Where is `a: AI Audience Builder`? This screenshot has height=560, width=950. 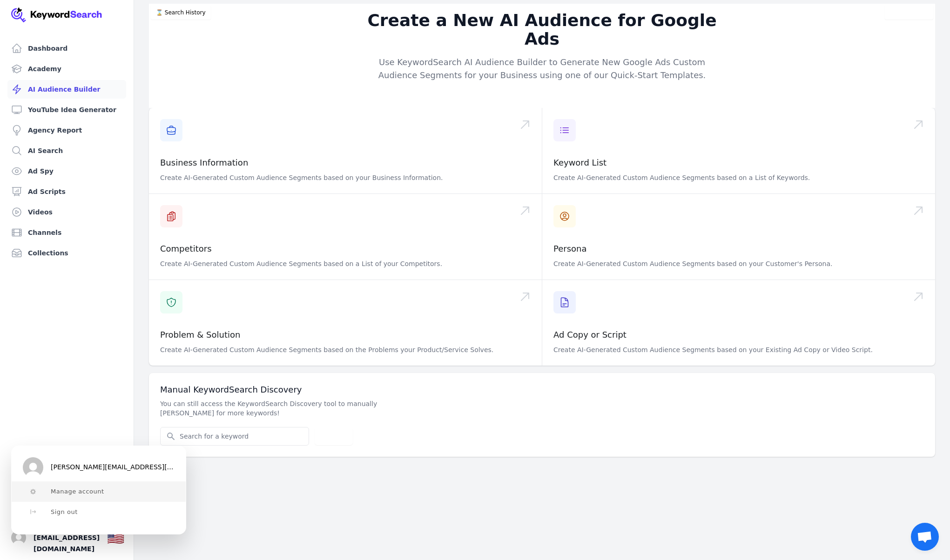
a: AI Audience Builder is located at coordinates (67, 89).